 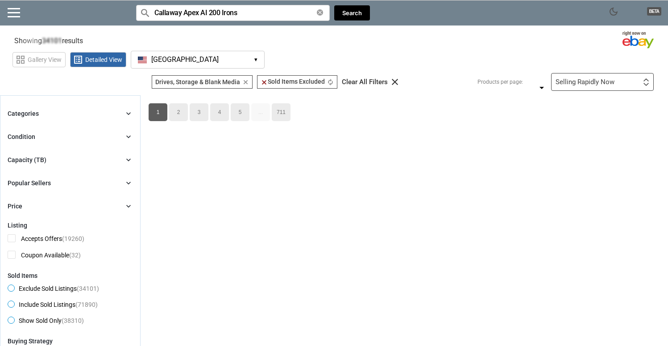 What do you see at coordinates (233, 13) in the screenshot?
I see `input: Search for models` at bounding box center [233, 13].